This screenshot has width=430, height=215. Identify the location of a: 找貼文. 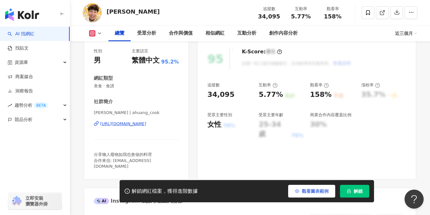
(18, 48).